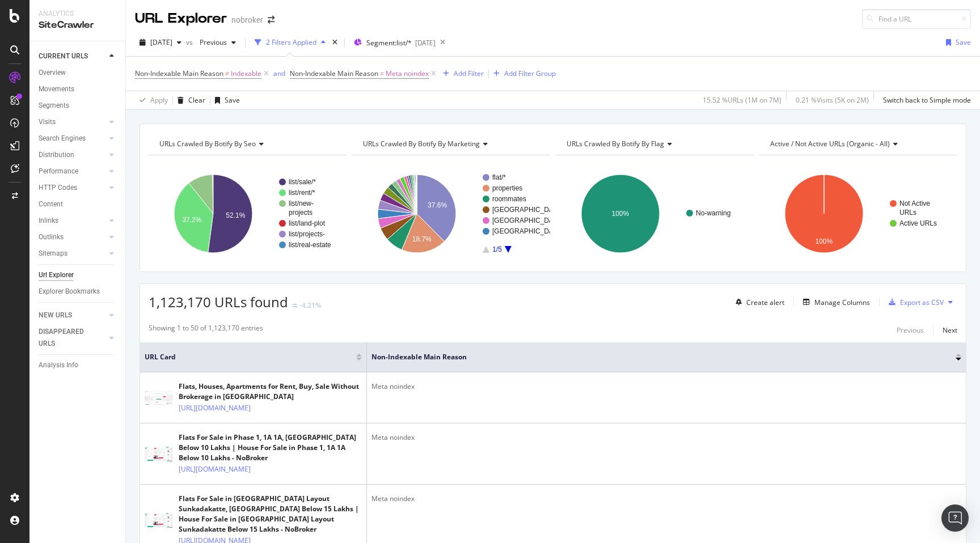  Describe the element at coordinates (451, 144) in the screenshot. I see `h4: URLs Crawled By Botify By marketing` at that location.